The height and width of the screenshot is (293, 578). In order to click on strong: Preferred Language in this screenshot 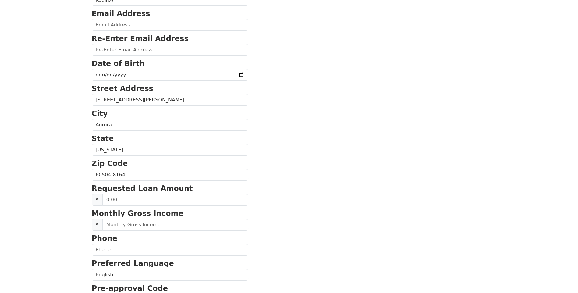, I will do `click(133, 263)`.